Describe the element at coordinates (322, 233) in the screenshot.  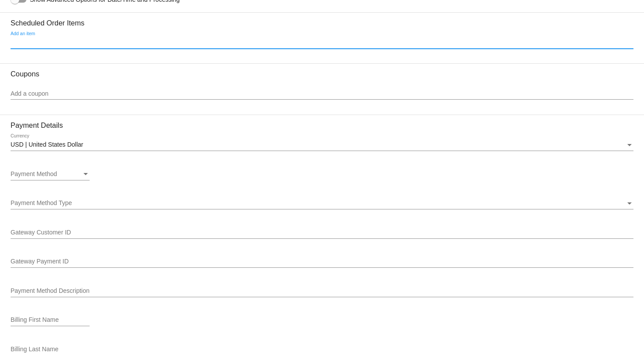
I see `input: Gateway Customer ID` at that location.